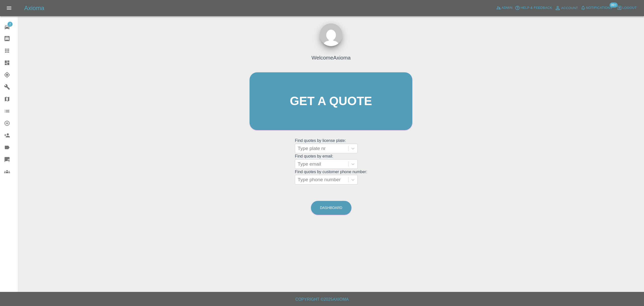 This screenshot has height=306, width=644. Describe the element at coordinates (534, 8) in the screenshot. I see `button: Help & Feedback` at that location.